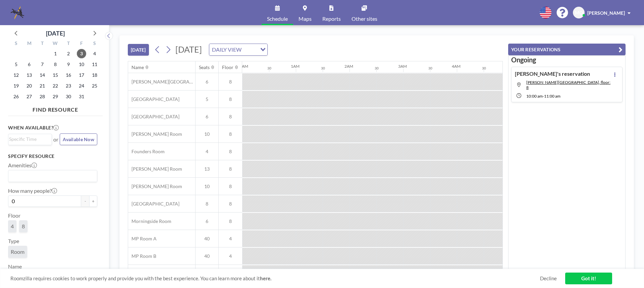  What do you see at coordinates (29, 86) in the screenshot?
I see `span: Monday, October 20, 2025` at bounding box center [29, 86].